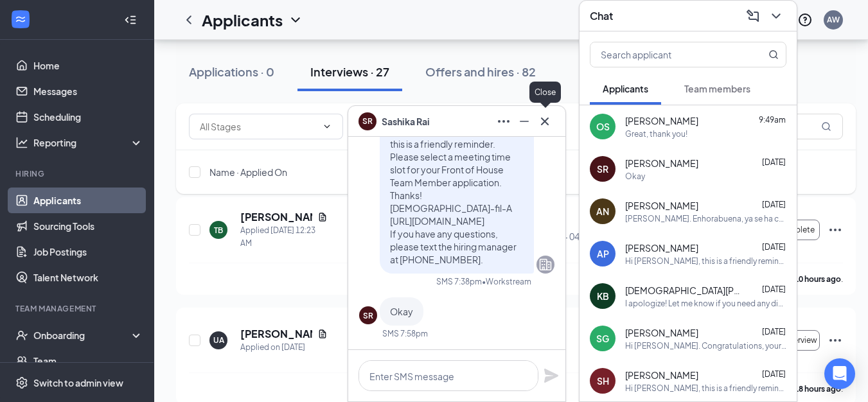 The image size is (868, 402). Describe the element at coordinates (20, 19) in the screenshot. I see `svg: WorkstreamLogo` at that location.